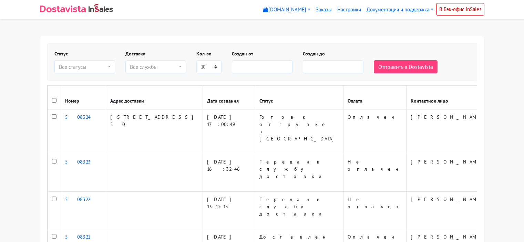 The width and height of the screenshot is (524, 242). I want to click on th: Дата создания, so click(229, 98).